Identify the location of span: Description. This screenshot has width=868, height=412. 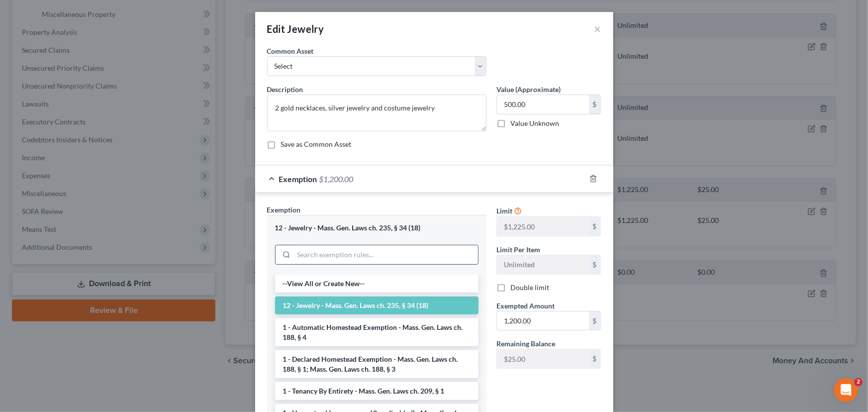
(285, 89).